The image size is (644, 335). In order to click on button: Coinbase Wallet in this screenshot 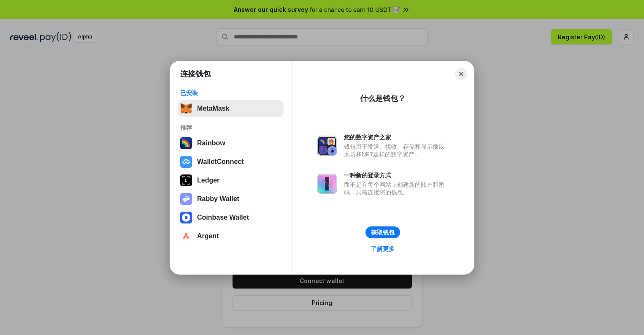, I will do `click(230, 218)`.